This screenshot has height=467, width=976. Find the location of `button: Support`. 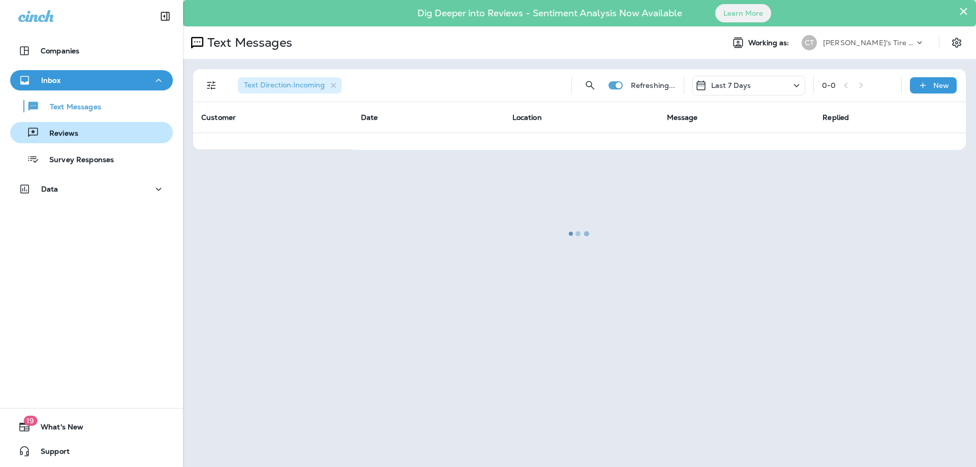

button: Support is located at coordinates (91, 451).